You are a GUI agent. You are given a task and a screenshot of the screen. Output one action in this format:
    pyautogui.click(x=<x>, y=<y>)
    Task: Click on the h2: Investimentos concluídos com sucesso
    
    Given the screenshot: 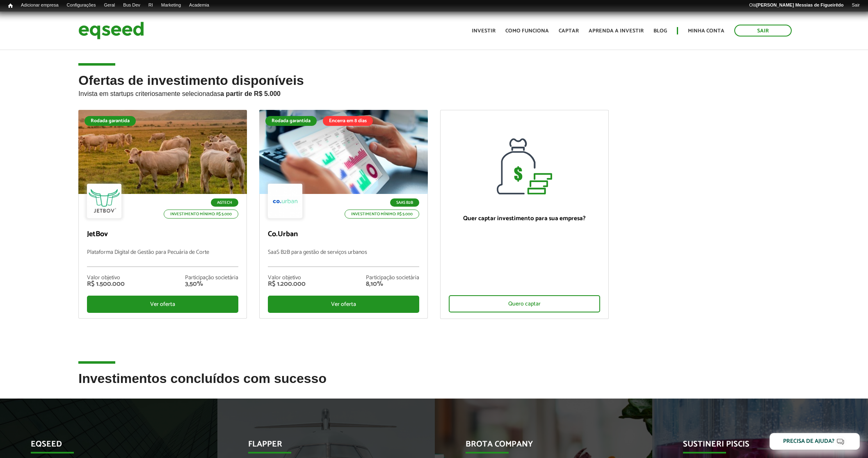 What is the action you would take?
    pyautogui.click(x=433, y=385)
    